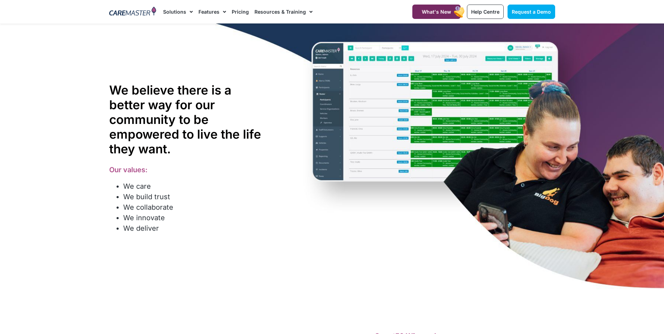  I want to click on li: We deliver, so click(196, 228).